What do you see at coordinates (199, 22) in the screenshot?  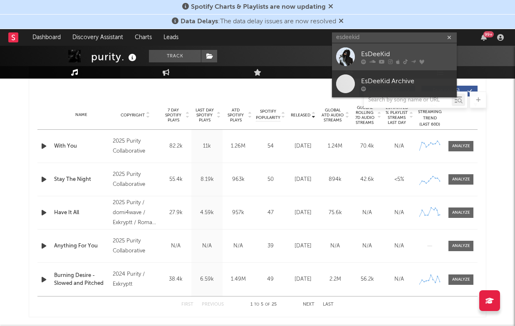 I see `span: Data Delays` at bounding box center [199, 22].